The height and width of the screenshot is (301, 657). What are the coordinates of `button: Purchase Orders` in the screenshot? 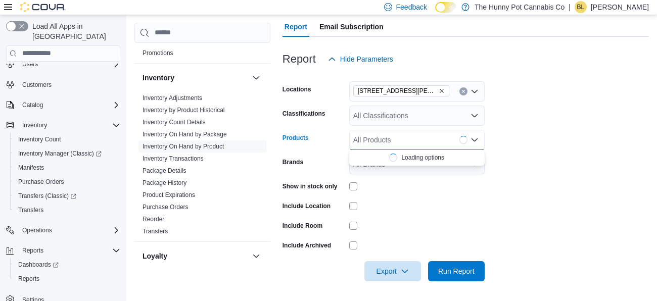 It's located at (67, 182).